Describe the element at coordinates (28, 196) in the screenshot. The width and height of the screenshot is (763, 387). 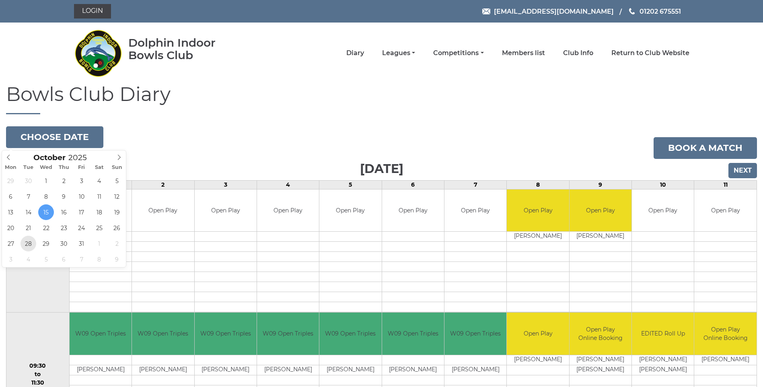
I see `span: October 7, 2025` at that location.